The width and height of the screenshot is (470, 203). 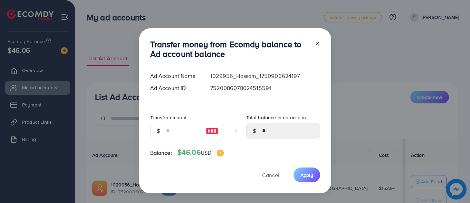 What do you see at coordinates (277, 118) in the screenshot?
I see `label: Total balance in ad account` at bounding box center [277, 118].